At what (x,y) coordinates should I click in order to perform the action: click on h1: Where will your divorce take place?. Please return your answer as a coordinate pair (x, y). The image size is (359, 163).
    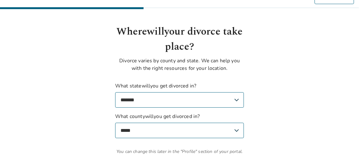
    Looking at the image, I should click on (179, 39).